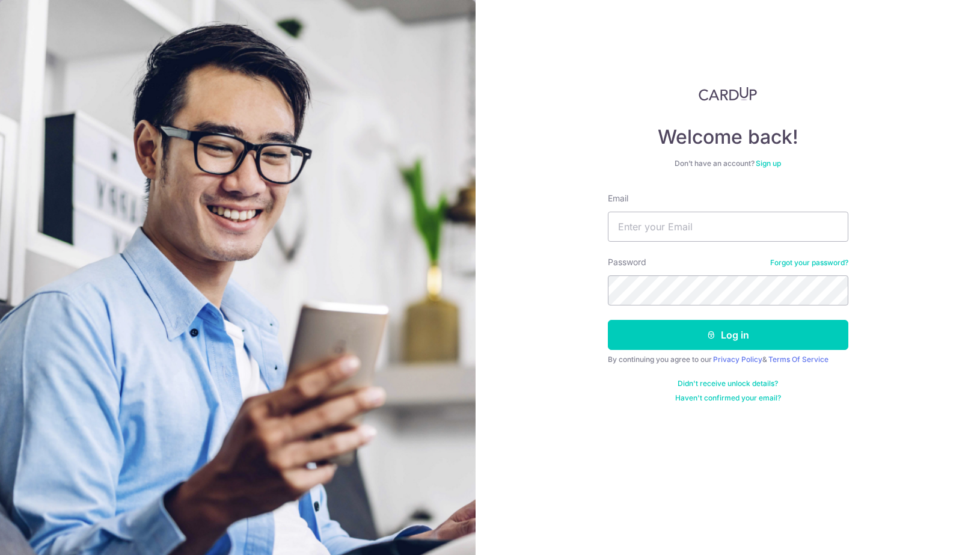  I want to click on img: CardUp Logo, so click(728, 94).